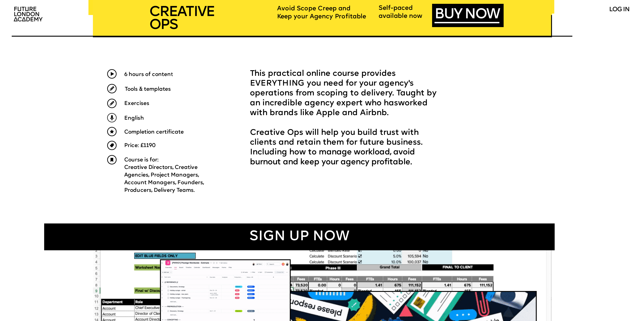 The height and width of the screenshot is (321, 644). What do you see at coordinates (141, 160) in the screenshot?
I see `span: Course is for:` at bounding box center [141, 160].